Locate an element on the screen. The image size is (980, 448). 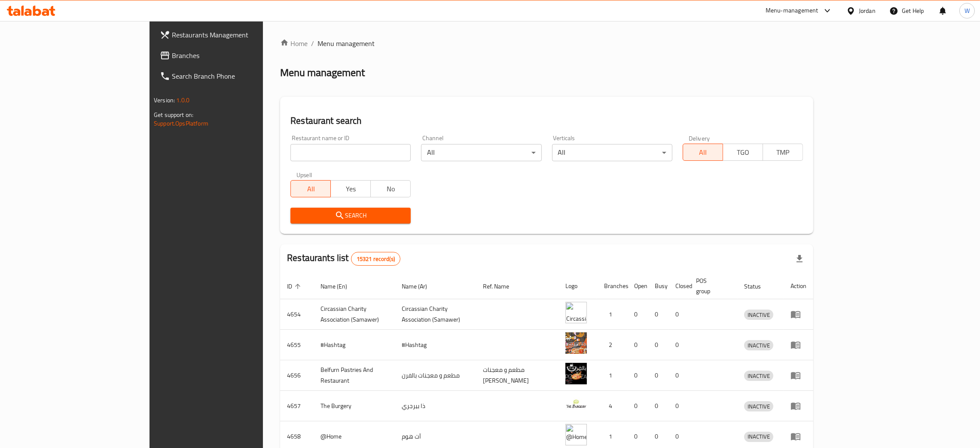
span: 1.0.0 is located at coordinates (182, 100).